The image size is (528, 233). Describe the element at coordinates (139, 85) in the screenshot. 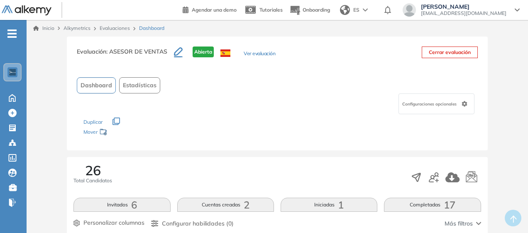

I see `span: Estadísticas` at that location.